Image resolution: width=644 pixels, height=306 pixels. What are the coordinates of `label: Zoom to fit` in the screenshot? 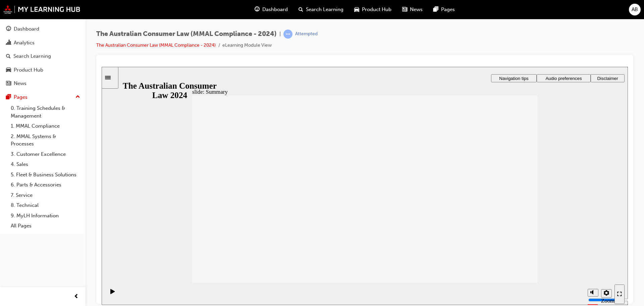 It's located at (506, 240).